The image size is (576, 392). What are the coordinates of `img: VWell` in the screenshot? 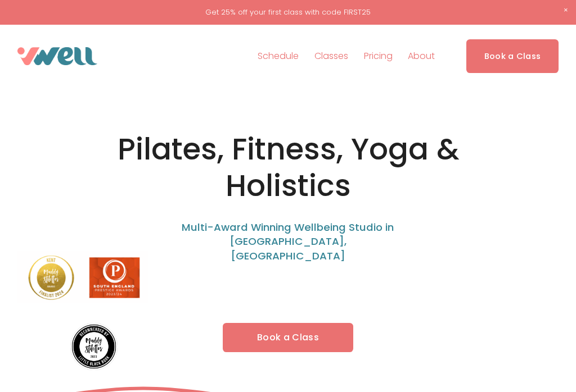 It's located at (57, 56).